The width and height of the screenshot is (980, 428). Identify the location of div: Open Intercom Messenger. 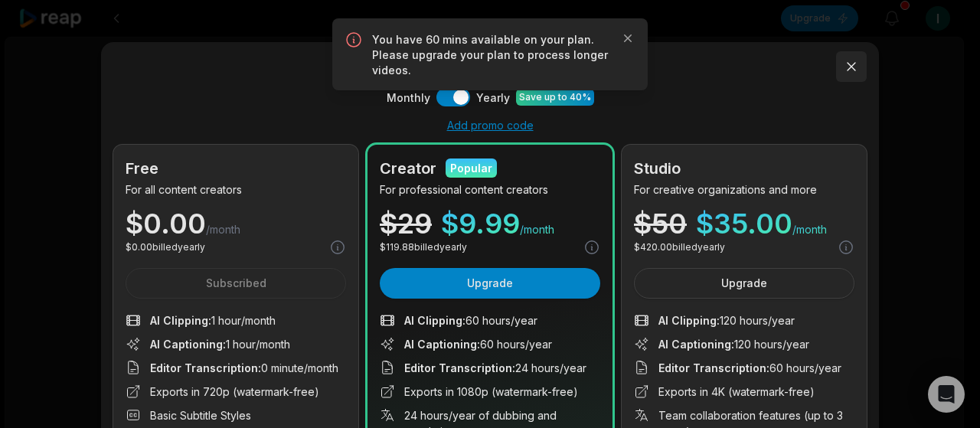
(947, 395).